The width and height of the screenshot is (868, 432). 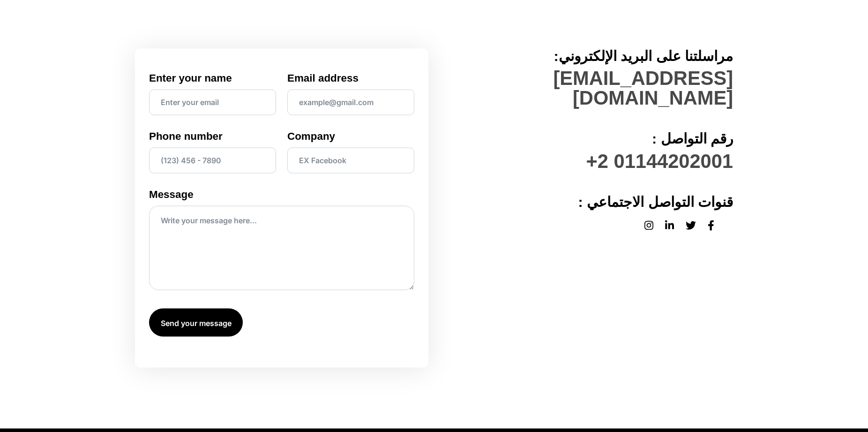 What do you see at coordinates (586, 161) in the screenshot?
I see `h3: 01144202001 2+` at bounding box center [586, 161].